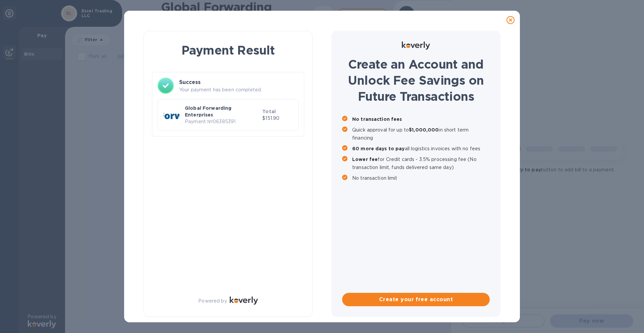 This screenshot has width=644, height=333. What do you see at coordinates (416, 300) in the screenshot?
I see `span: Create your free account` at bounding box center [416, 300].